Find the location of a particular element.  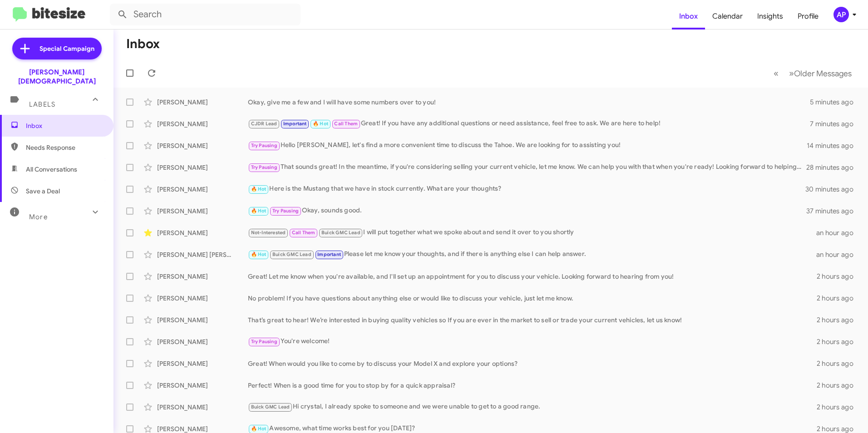

button: Next is located at coordinates (820, 73).